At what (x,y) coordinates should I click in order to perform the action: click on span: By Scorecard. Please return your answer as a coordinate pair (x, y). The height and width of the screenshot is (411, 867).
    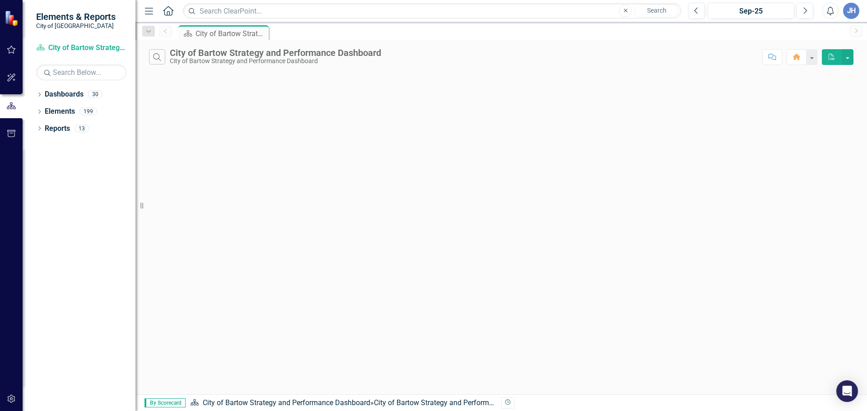
    Looking at the image, I should click on (165, 403).